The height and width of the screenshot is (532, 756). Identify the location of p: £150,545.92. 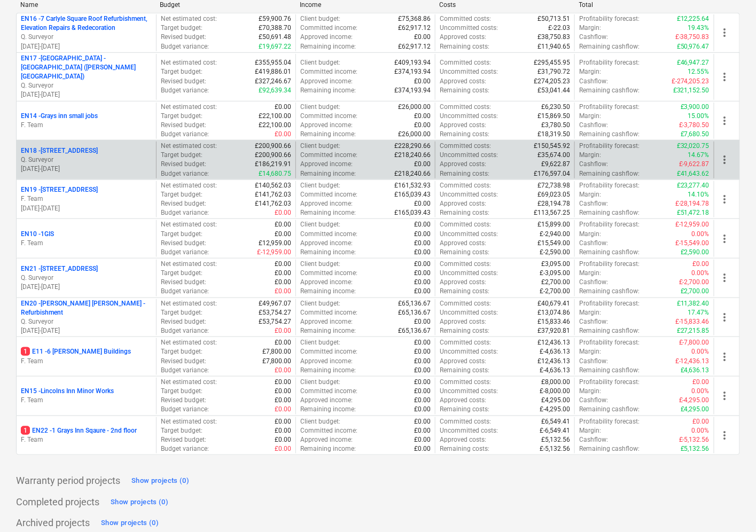
(552, 146).